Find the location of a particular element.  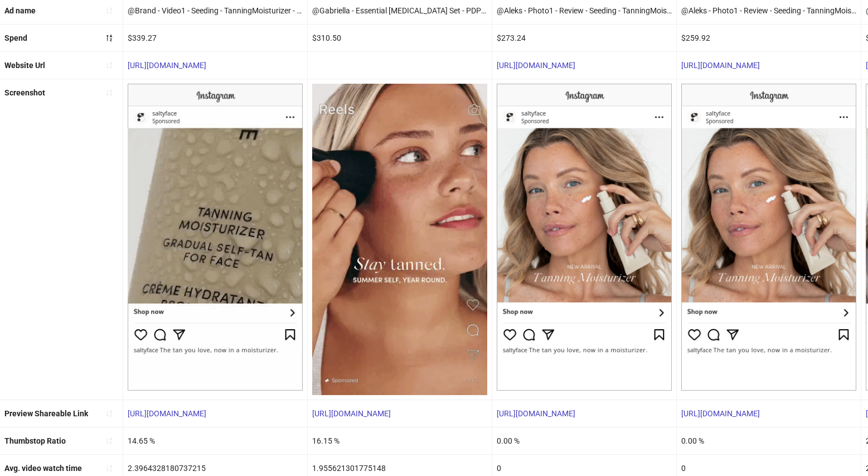

b: Ad name is located at coordinates (20, 10).